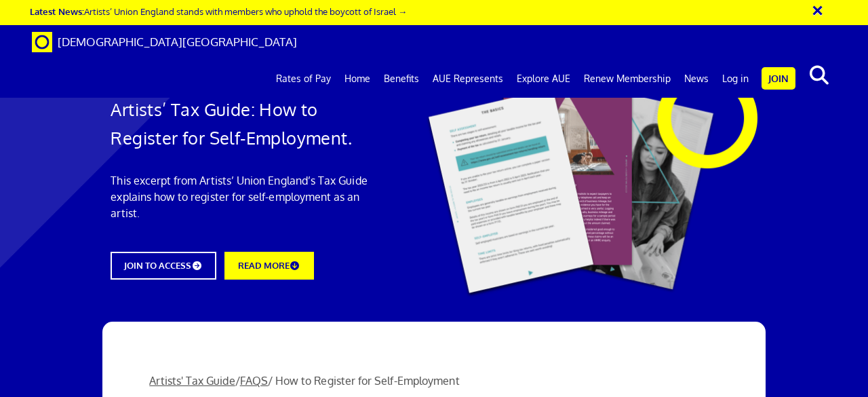 The image size is (868, 397). I want to click on a: JOIN TO ACCESS, so click(162, 265).